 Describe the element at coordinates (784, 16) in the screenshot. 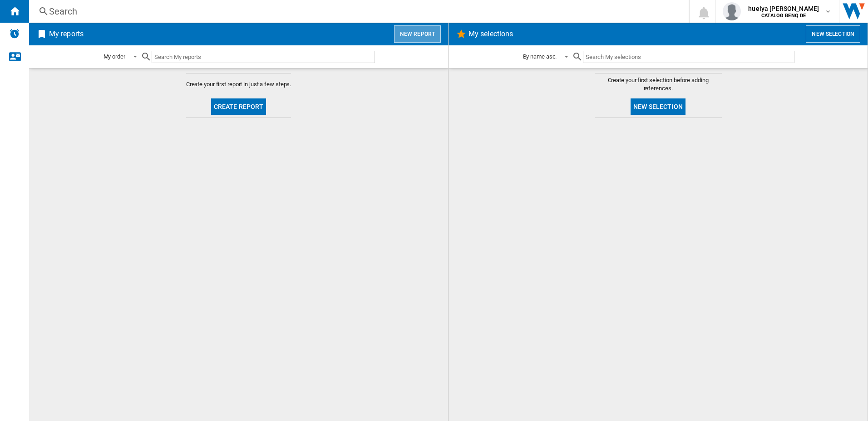

I see `b: CATALOG BENQ DE` at that location.